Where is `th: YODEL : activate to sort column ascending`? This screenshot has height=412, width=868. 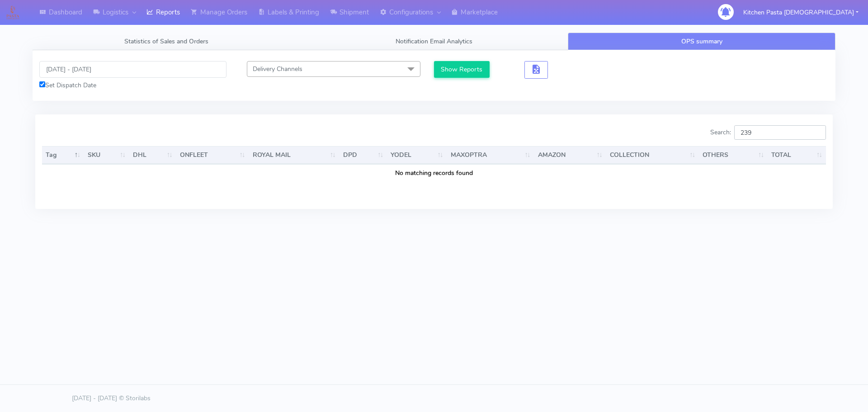
th: YODEL : activate to sort column ascending is located at coordinates (417, 155).